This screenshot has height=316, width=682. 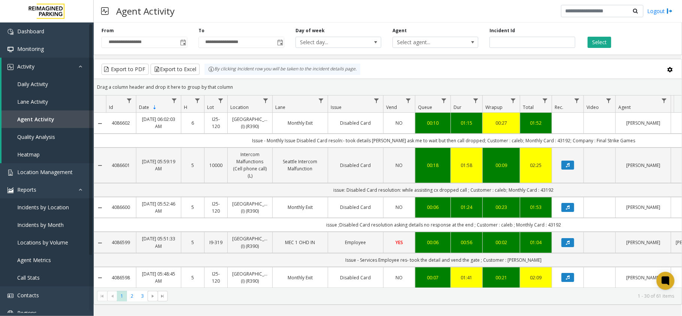 What do you see at coordinates (36, 119) in the screenshot?
I see `span: Agent Activity` at bounding box center [36, 119].